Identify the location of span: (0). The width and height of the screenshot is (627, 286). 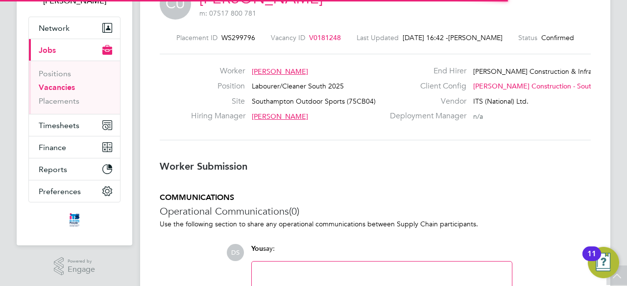
(294, 212).